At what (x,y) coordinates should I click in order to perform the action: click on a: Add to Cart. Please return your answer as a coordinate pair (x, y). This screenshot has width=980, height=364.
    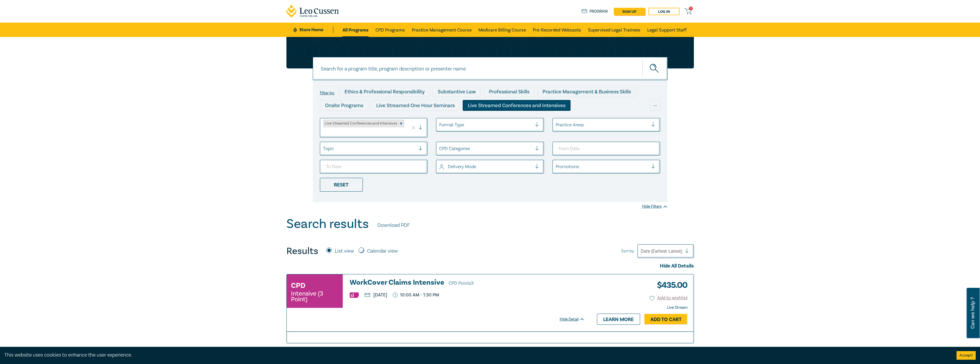
    Looking at the image, I should click on (665, 319).